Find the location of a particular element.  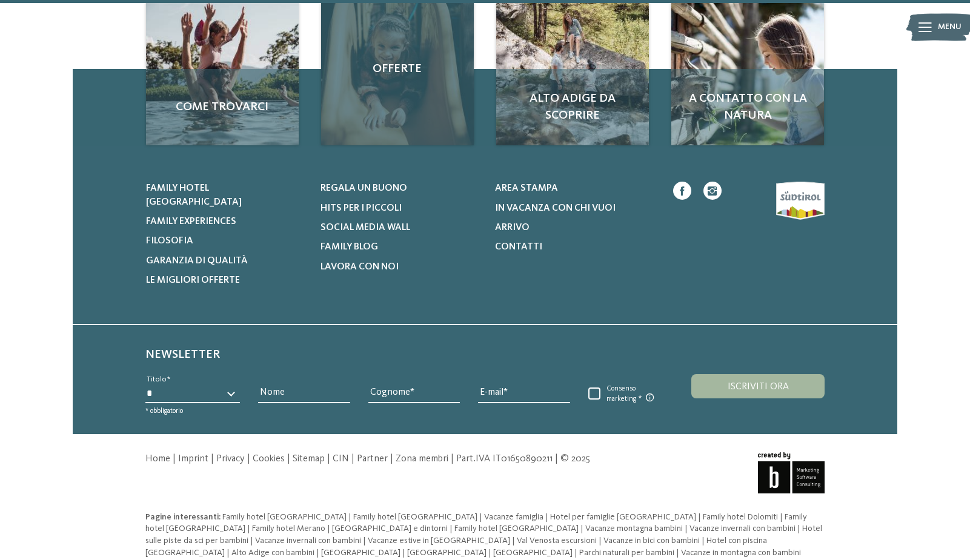

a: Vacanze famiglia is located at coordinates (515, 517).